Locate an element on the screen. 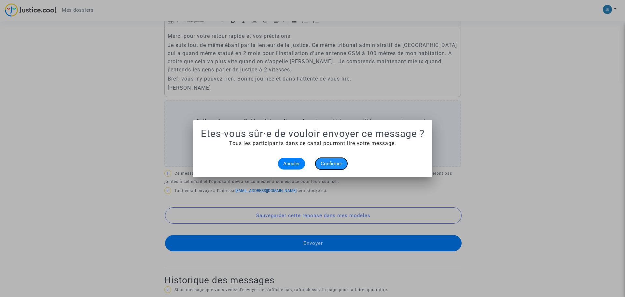 This screenshot has width=625, height=297. h1: Etes-vous sûr·e de vouloir envoyer ce message ? is located at coordinates (313, 134).